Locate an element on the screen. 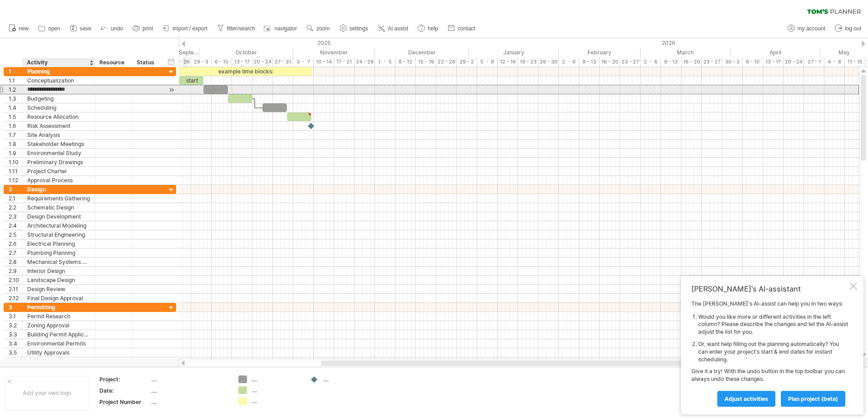 Image resolution: width=868 pixels, height=419 pixels. div: 1 is located at coordinates (16, 71).